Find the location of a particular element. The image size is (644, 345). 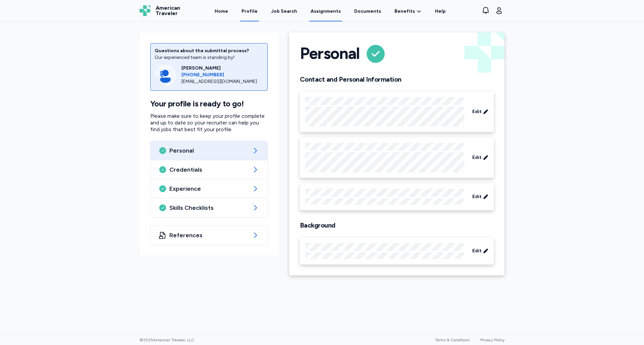

a: Privacy Policy is located at coordinates (492, 340).